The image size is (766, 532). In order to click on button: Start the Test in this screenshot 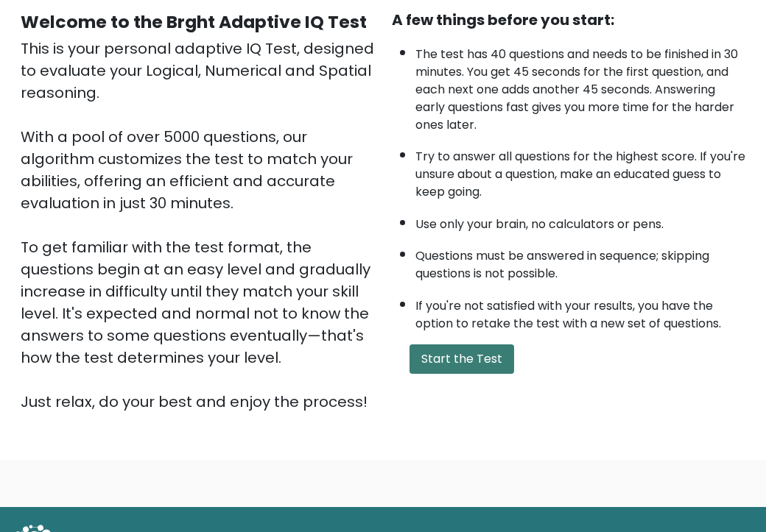, I will do `click(461, 359)`.